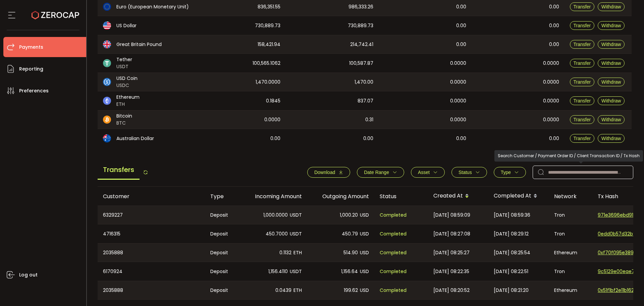 This screenshot has width=644, height=306. I want to click on span: Date Range, so click(377, 172).